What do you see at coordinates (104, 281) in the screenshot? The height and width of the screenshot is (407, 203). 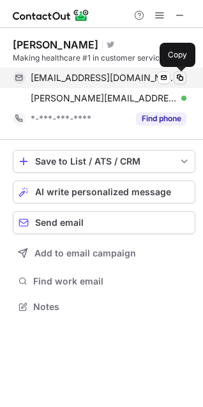 I see `button: Find work email` at bounding box center [104, 281].